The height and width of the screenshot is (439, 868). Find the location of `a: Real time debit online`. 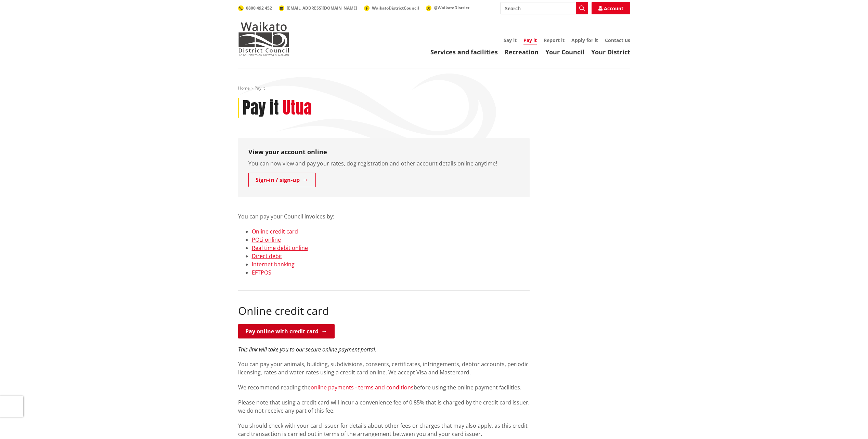

a: Real time debit online is located at coordinates (280, 248).